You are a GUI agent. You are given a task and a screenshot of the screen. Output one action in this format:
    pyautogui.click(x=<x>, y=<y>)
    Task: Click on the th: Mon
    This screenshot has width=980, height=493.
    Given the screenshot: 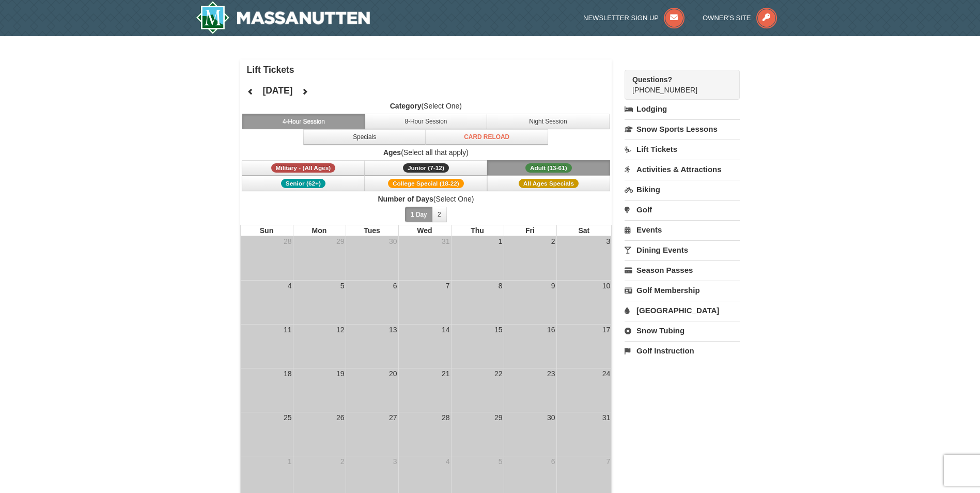 What is the action you would take?
    pyautogui.click(x=319, y=231)
    